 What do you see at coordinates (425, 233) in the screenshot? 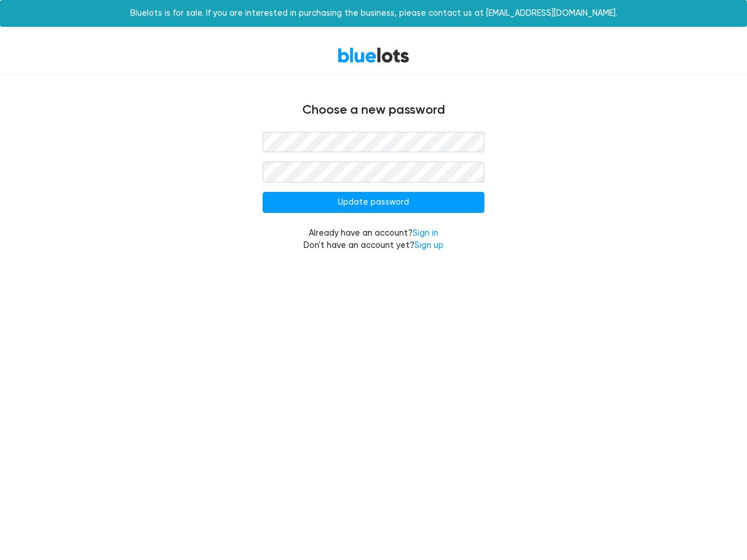
I see `a: Sign in` at bounding box center [425, 233].